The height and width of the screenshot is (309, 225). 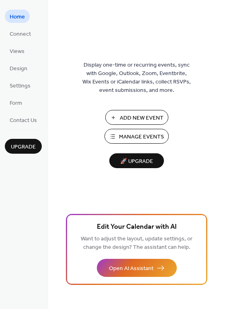 I want to click on button: Upgrade, so click(x=23, y=146).